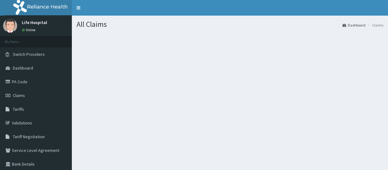  What do you see at coordinates (29, 30) in the screenshot?
I see `a: Online` at bounding box center [29, 30].